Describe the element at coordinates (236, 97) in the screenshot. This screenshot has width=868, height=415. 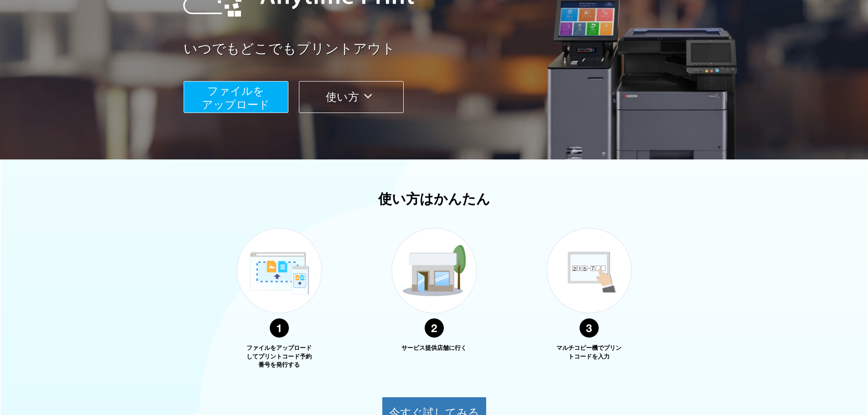
I see `button: ファイルを​​アップロード` at that location.